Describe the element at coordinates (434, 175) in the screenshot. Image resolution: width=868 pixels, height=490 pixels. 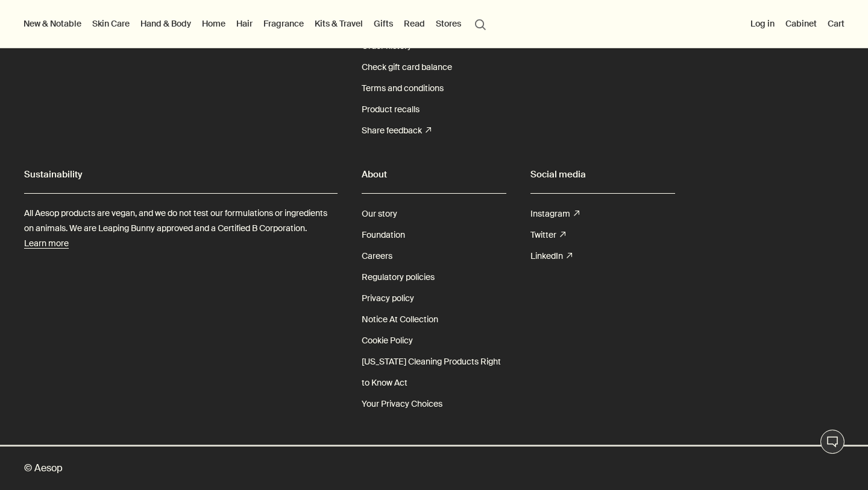
I see `h2: About` at that location.